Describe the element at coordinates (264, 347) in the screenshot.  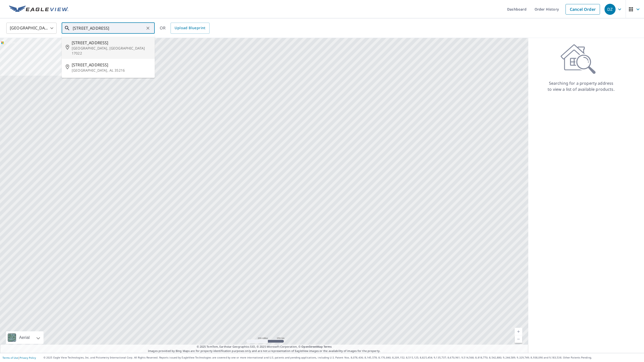
I see `span: © 2025 TomTom, Earthstar Geographics SIO, © 2025 Microsoft Corporation, ©` at that location.